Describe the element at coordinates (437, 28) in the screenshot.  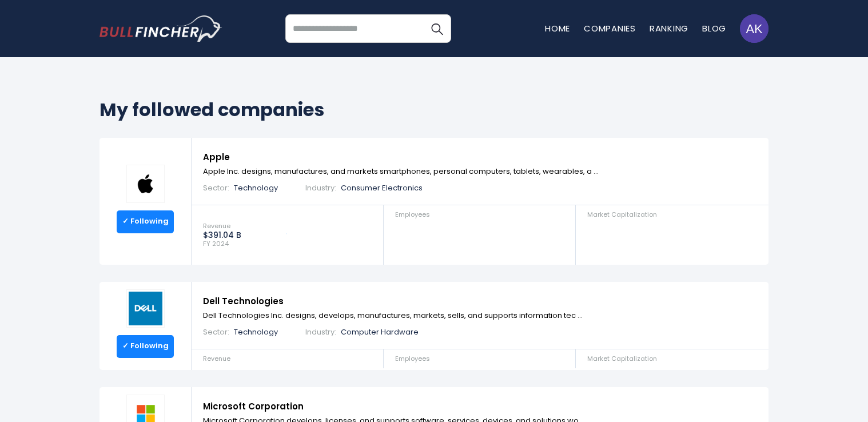
I see `button: Search` at that location.